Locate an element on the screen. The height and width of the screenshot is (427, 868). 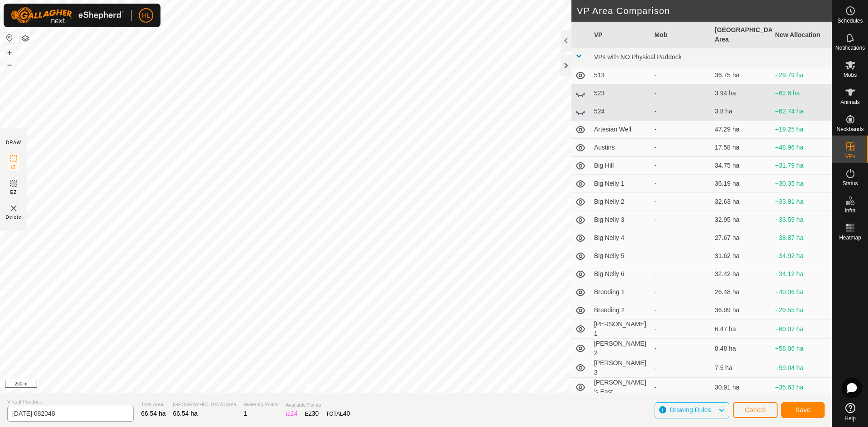
td: 7.5 ha is located at coordinates (741, 368).